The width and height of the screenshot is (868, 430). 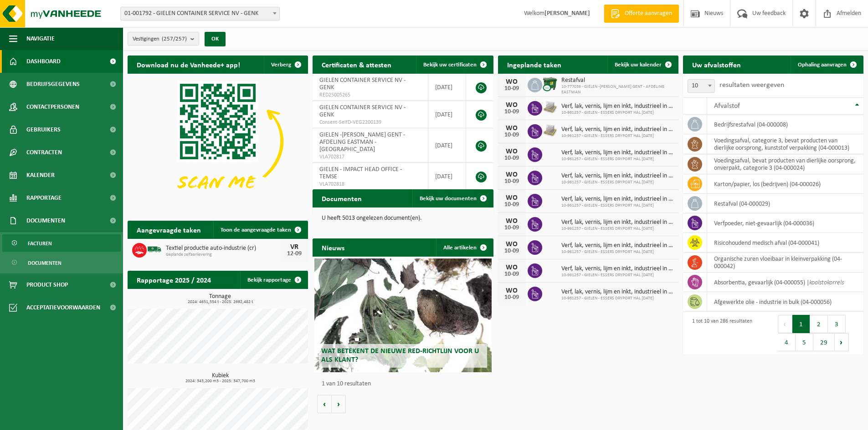 What do you see at coordinates (819, 324) in the screenshot?
I see `button: 2` at bounding box center [819, 324].